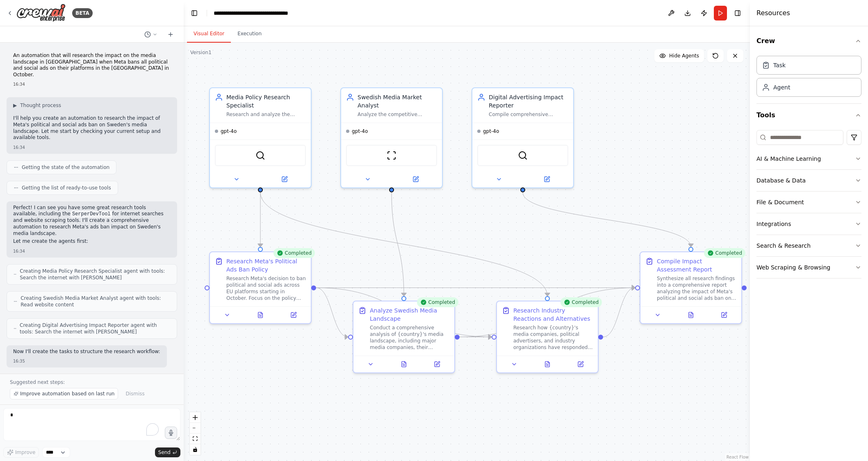 The height and width of the screenshot is (461, 868). What do you see at coordinates (92, 241) in the screenshot?
I see `p: Let me create the agents first:` at bounding box center [92, 241].